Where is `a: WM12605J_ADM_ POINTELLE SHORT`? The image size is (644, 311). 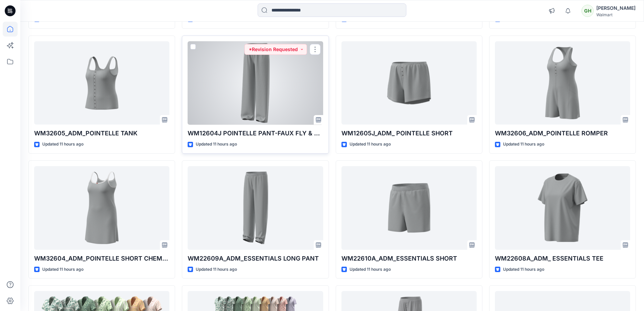 a: WM12605J_ADM_ POINTELLE SHORT is located at coordinates (409, 83).